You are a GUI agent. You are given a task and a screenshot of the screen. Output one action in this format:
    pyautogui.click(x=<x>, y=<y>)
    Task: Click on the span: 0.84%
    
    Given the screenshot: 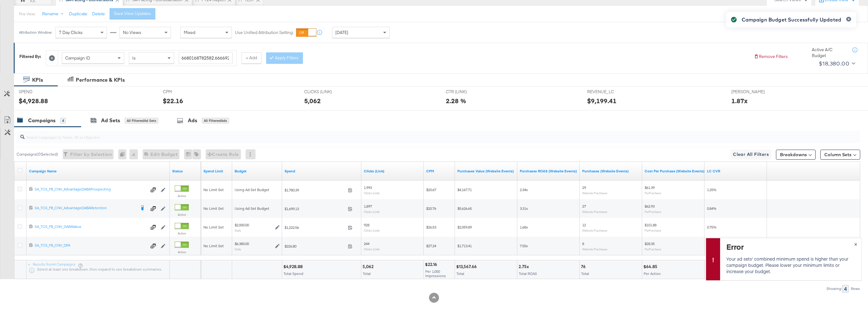 What is the action you would take?
    pyautogui.click(x=711, y=208)
    